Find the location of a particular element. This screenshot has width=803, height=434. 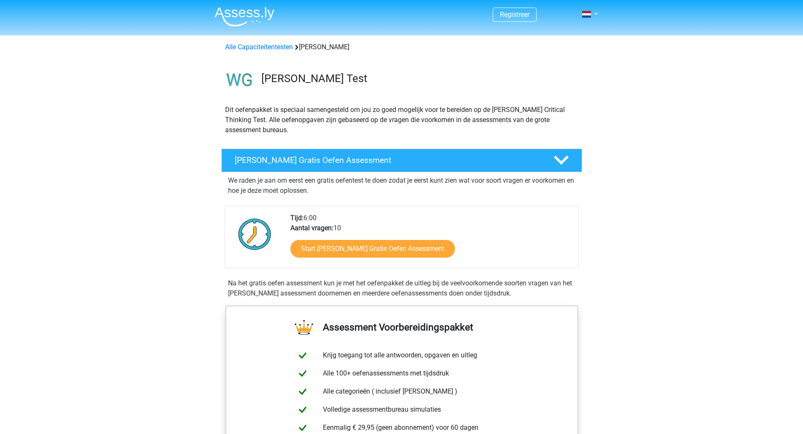

img: watson glaser is located at coordinates (239, 80).